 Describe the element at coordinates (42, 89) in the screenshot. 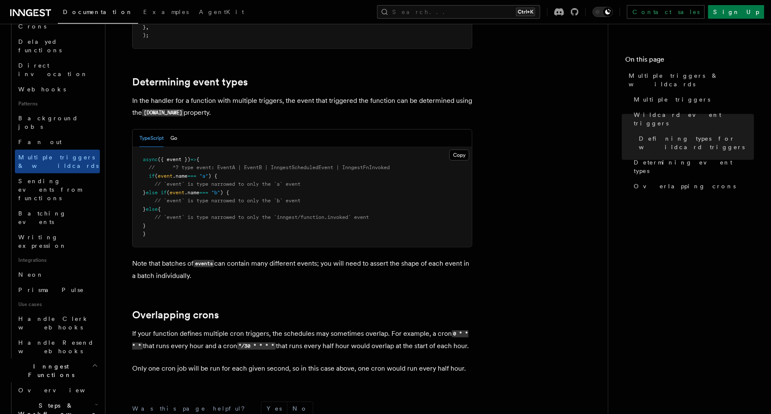

I see `span: Webhooks` at that location.